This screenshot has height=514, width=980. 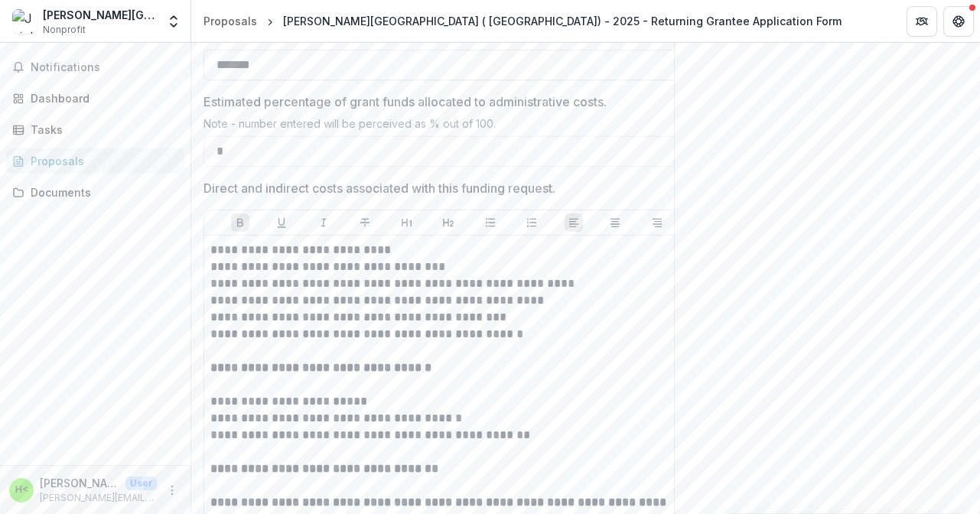 I want to click on button: Italicize, so click(x=324, y=222).